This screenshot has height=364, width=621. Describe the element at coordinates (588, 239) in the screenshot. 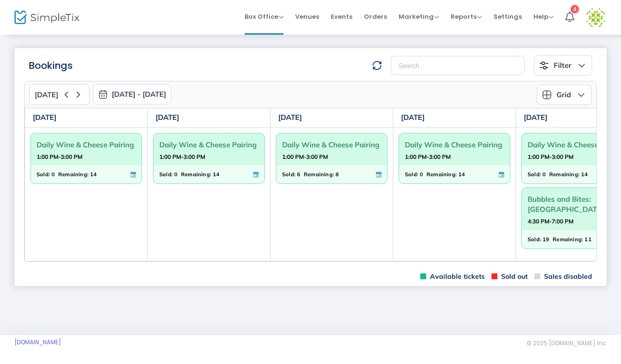

I see `span: 11` at that location.